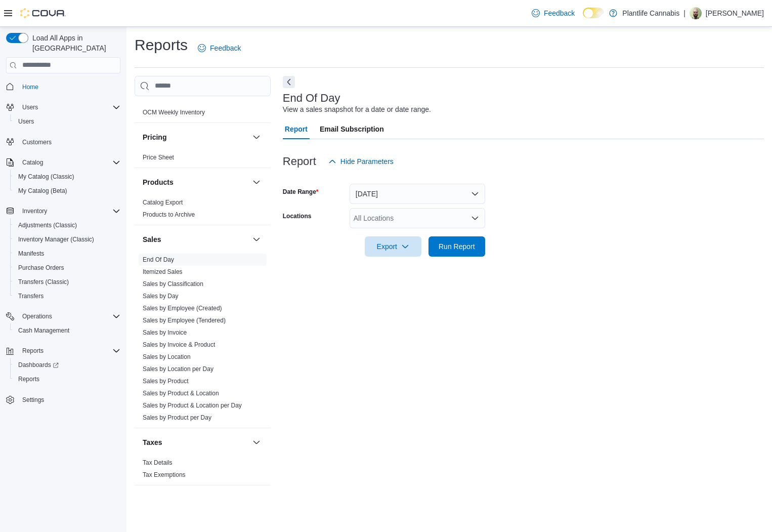 This screenshot has height=532, width=772. I want to click on button: Inventory, so click(63, 211).